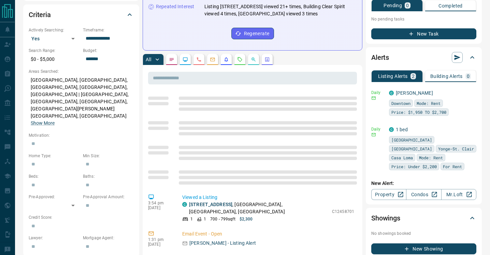 Image resolution: width=490 pixels, height=255 pixels. What do you see at coordinates (223, 219) in the screenshot?
I see `p: 700 - 799 sqft` at bounding box center [223, 219].